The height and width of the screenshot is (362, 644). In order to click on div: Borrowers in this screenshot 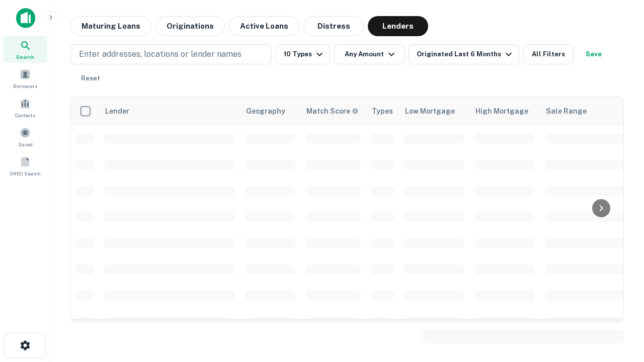, I will do `click(25, 78)`.